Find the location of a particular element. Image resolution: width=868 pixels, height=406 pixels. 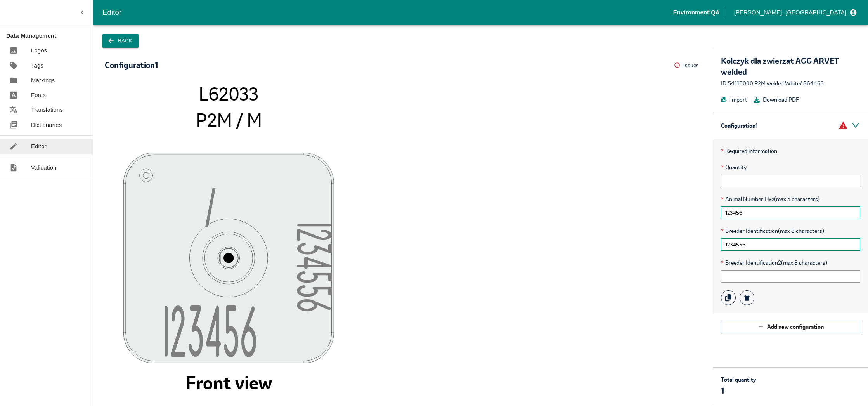

tspan: 123455 is located at coordinates (314, 262).